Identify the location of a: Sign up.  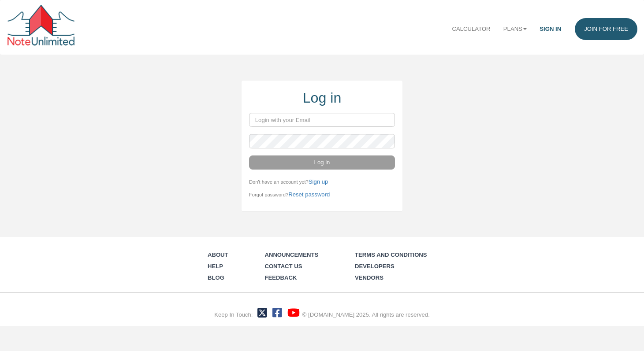
(319, 182).